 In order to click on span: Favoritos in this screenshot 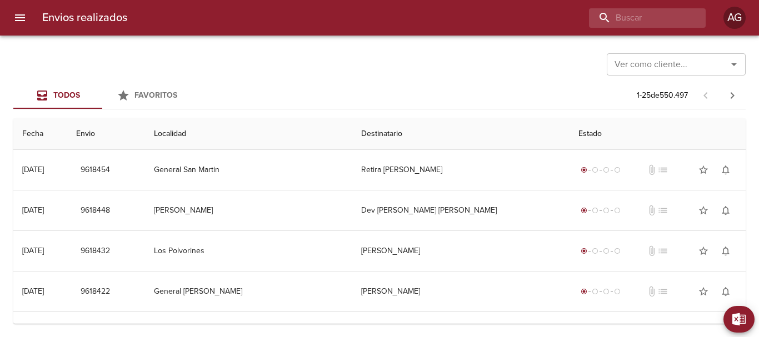, I will do `click(156, 95)`.